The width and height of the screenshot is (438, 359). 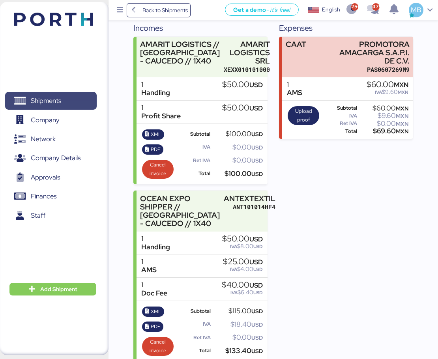 I want to click on span: Approvals, so click(x=45, y=177).